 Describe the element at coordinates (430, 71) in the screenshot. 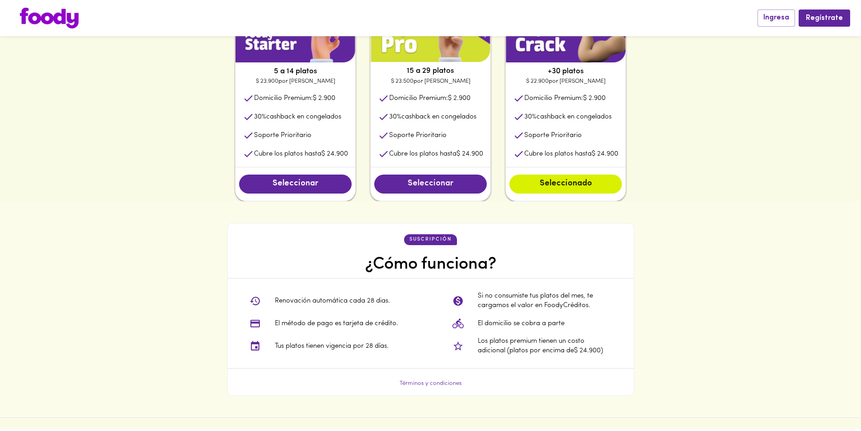

I see `p: 15 a 29 platos` at that location.